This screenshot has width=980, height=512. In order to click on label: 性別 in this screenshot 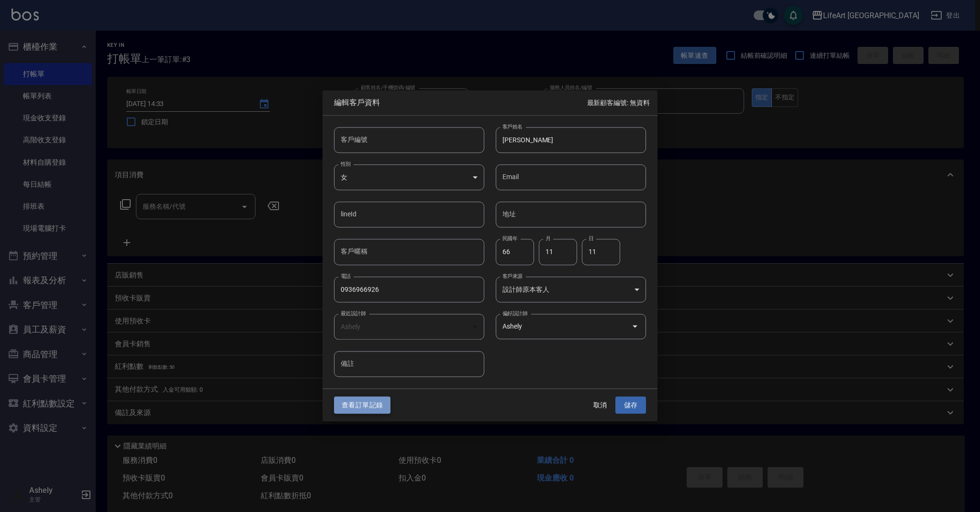, I will do `click(346, 163)`.